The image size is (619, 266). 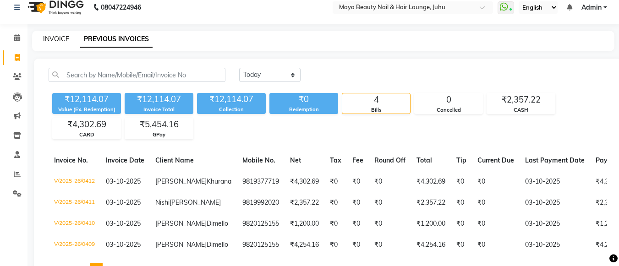 I want to click on td: 9819377719, so click(x=261, y=181).